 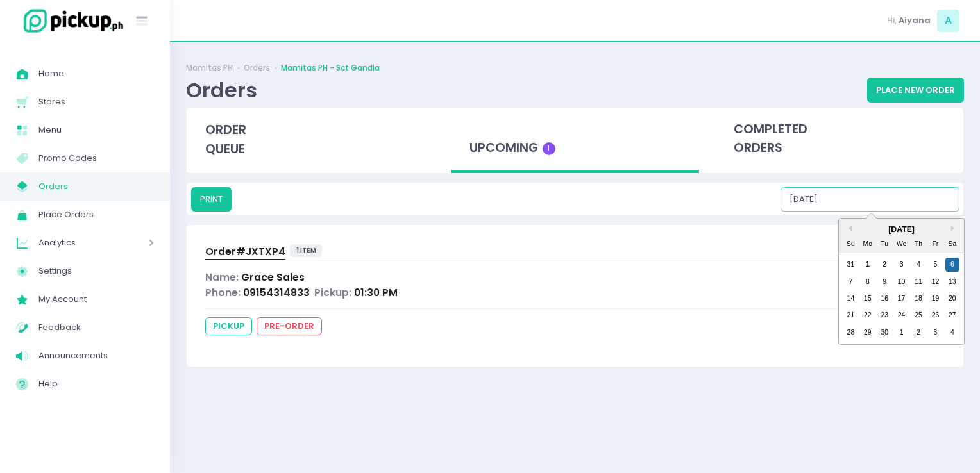 What do you see at coordinates (332, 292) in the screenshot?
I see `span: Pickup:` at bounding box center [332, 292].